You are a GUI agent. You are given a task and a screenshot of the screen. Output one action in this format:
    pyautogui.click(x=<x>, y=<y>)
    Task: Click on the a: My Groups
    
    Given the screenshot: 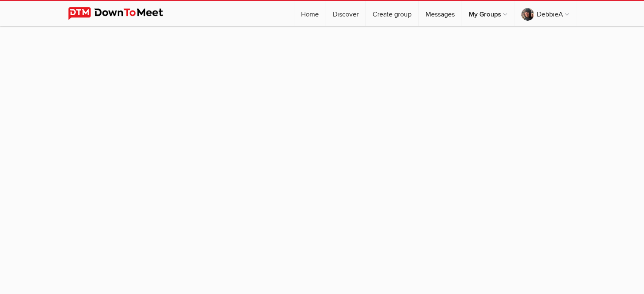 What is the action you would take?
    pyautogui.click(x=488, y=13)
    